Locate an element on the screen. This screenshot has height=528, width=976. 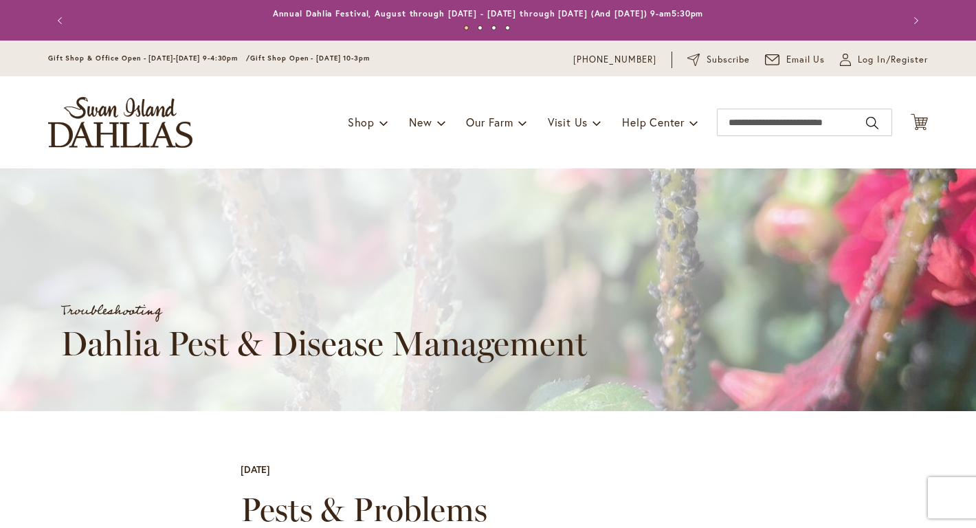
button: Next is located at coordinates (914, 21).